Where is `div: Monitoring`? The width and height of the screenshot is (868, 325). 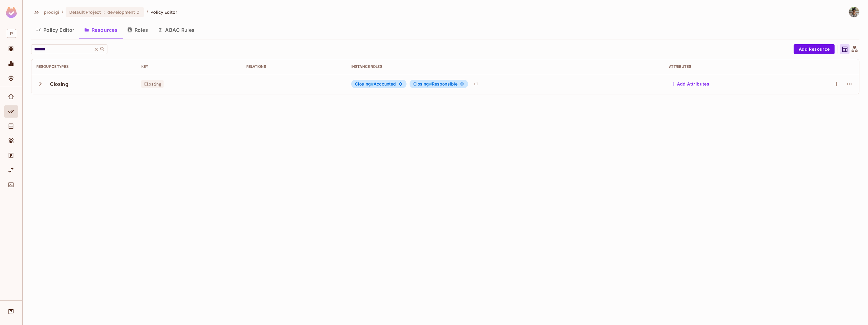 div: Monitoring is located at coordinates (11, 64).